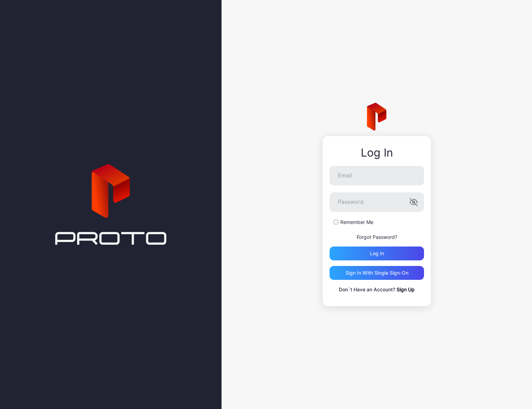  What do you see at coordinates (377, 253) in the screenshot?
I see `div: Log in` at bounding box center [377, 253].